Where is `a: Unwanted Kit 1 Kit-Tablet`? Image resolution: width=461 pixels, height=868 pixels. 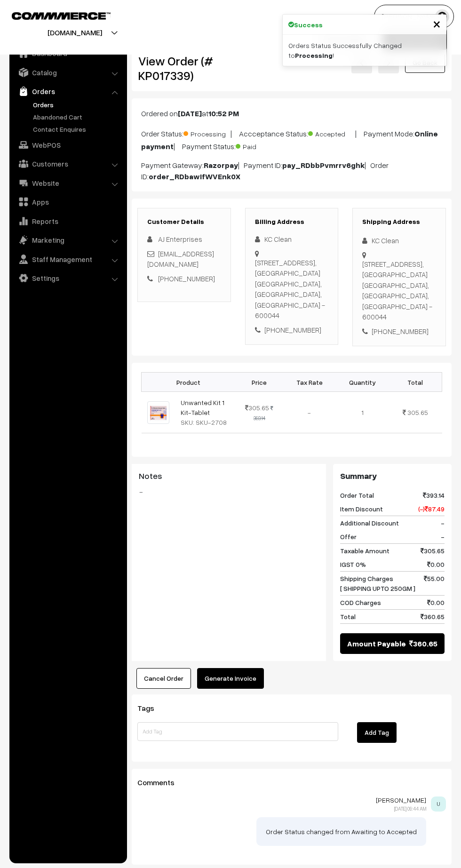 a: Unwanted Kit 1 Kit-Tablet is located at coordinates (202, 408).